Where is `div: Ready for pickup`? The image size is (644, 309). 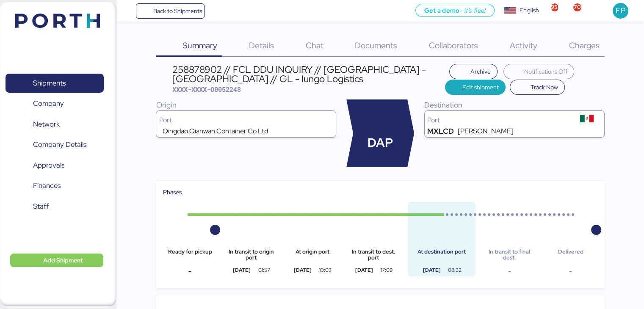
div: Ready for pickup is located at coordinates (190, 255).